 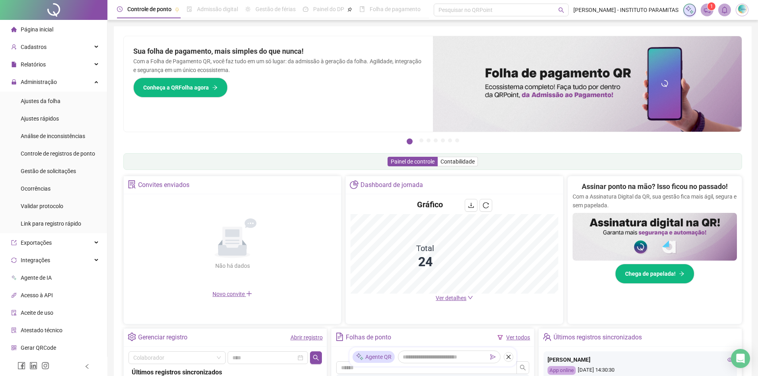 I want to click on span: Contabilidade, so click(x=457, y=161).